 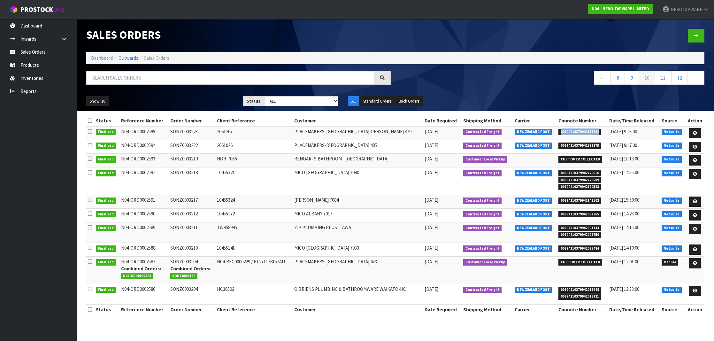 What do you see at coordinates (353, 101) in the screenshot?
I see `button: All` at bounding box center [353, 101].